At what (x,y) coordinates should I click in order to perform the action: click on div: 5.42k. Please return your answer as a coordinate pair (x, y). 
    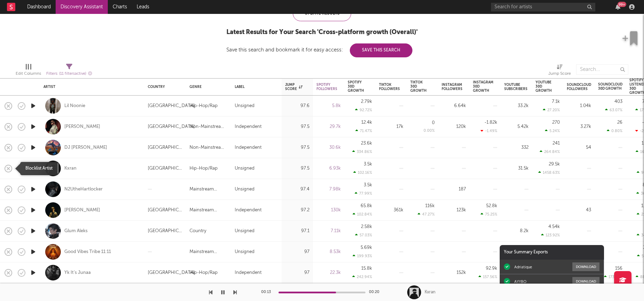
    Looking at the image, I should click on (516, 127).